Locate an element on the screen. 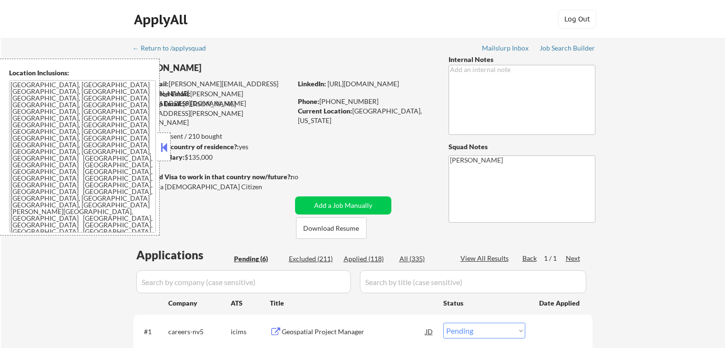  div: View All Results is located at coordinates (486, 258).